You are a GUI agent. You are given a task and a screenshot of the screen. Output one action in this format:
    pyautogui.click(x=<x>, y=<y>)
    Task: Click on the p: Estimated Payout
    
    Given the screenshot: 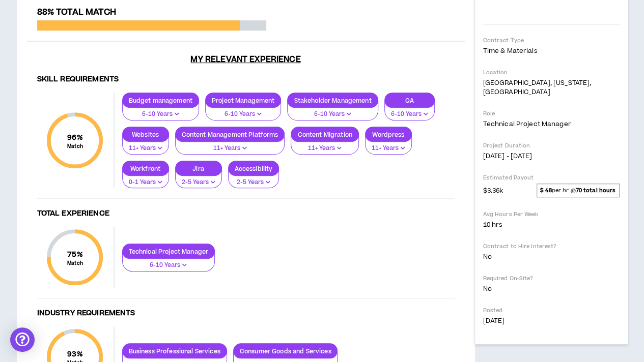 What is the action you would take?
    pyautogui.click(x=551, y=177)
    